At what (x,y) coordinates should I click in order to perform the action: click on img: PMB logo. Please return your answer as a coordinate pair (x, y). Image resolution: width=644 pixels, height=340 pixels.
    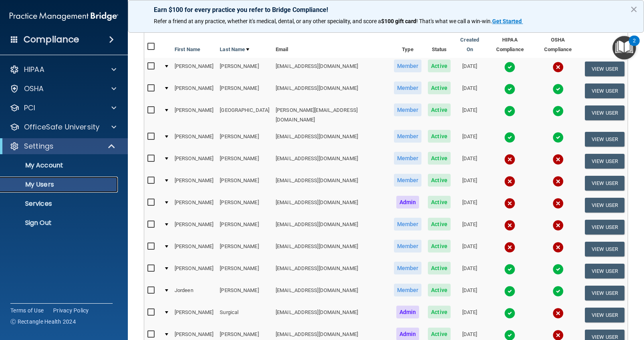
    Looking at the image, I should click on (64, 17).